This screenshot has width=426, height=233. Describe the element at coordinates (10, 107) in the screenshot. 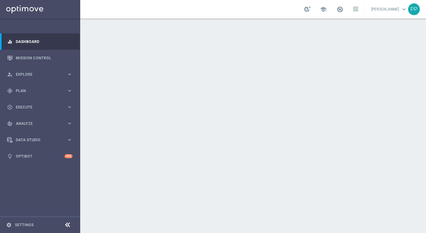

I see `i: play_circle_outline` at that location.